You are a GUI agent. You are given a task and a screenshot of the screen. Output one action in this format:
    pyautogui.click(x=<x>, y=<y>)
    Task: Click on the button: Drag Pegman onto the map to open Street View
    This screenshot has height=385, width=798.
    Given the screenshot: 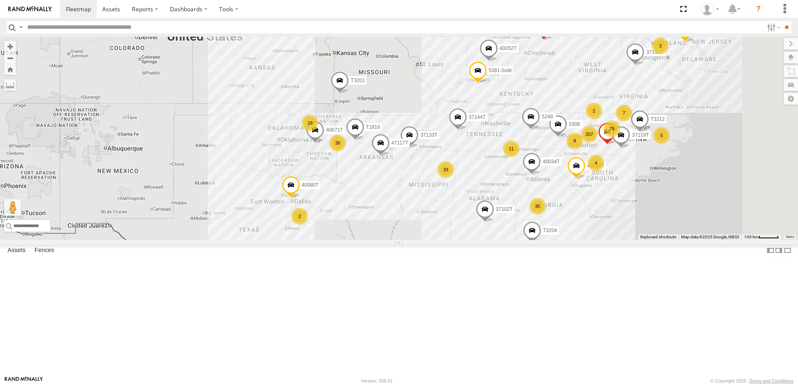 What is the action you would take?
    pyautogui.click(x=13, y=208)
    